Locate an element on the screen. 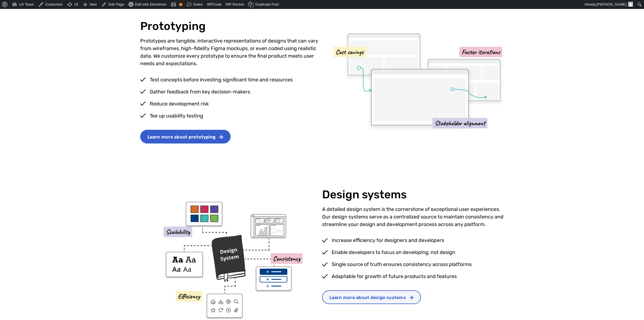  h2: Prototyping is located at coordinates (231, 26).